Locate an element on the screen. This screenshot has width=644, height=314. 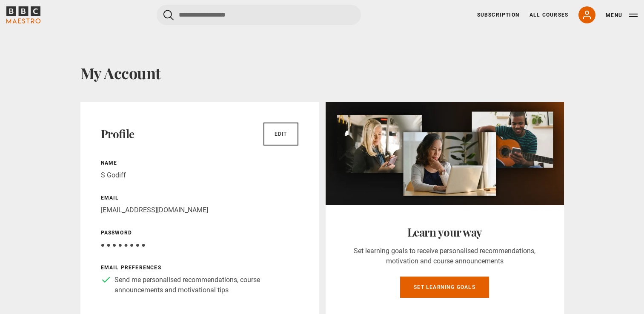
h1: My Account is located at coordinates (322, 73).